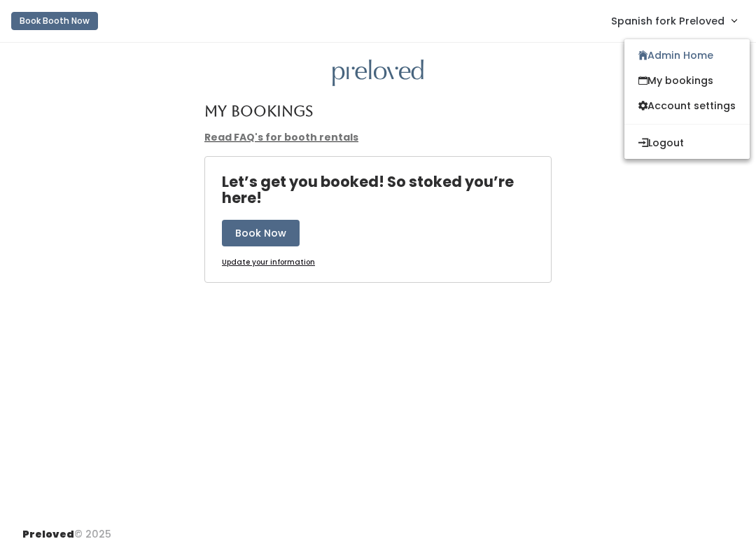  What do you see at coordinates (668, 21) in the screenshot?
I see `span: Spanish fork Preloved` at bounding box center [668, 21].